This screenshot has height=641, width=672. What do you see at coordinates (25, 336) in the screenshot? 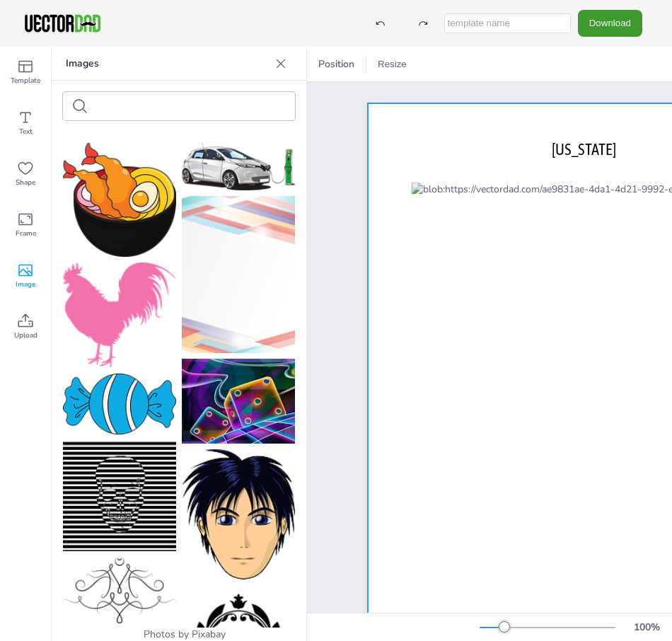
I see `span: Upload` at bounding box center [25, 336].